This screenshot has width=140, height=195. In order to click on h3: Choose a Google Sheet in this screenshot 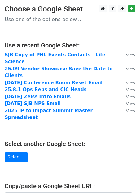, I will do `click(70, 9)`.